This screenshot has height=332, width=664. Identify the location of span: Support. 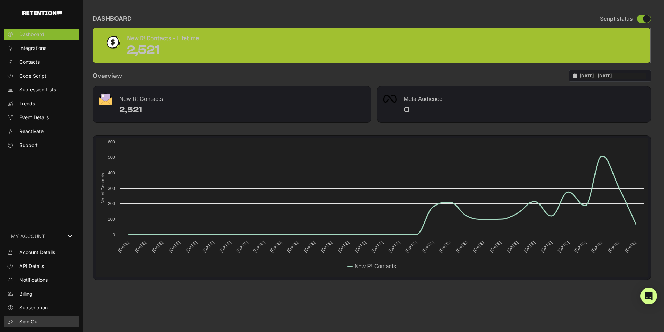
(28, 145).